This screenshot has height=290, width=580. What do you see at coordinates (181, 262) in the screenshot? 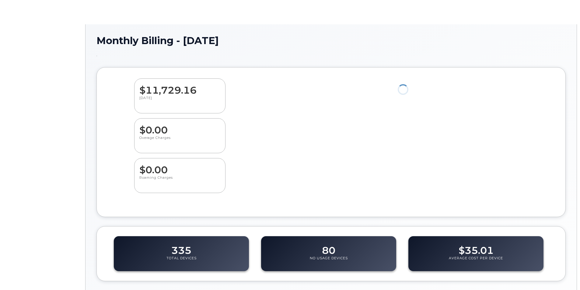
I see `p: Total Devices` at bounding box center [181, 262].